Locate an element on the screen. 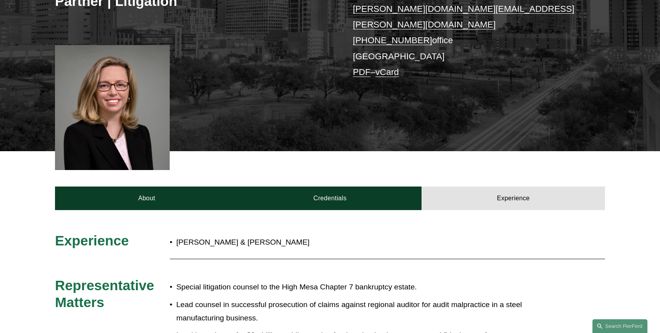 This screenshot has height=333, width=660. a: Experience is located at coordinates (513, 198).